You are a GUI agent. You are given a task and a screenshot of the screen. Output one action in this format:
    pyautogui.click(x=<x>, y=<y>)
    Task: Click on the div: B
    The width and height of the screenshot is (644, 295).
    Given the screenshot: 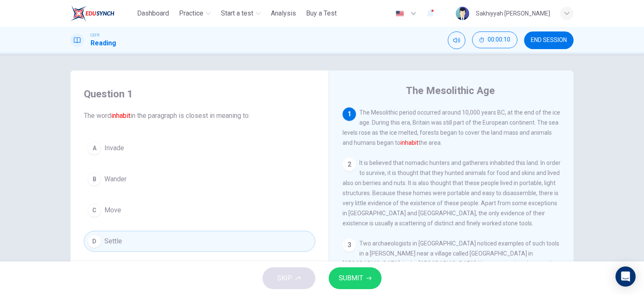 What is the action you would take?
    pyautogui.click(x=94, y=179)
    